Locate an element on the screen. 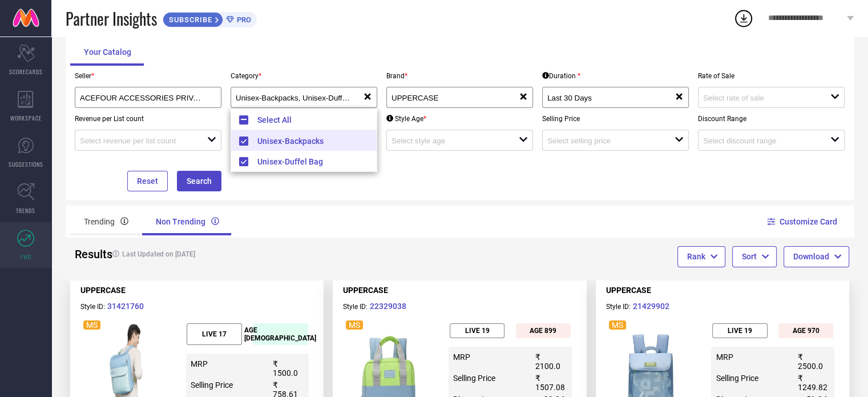  div: Trending is located at coordinates (106, 222).